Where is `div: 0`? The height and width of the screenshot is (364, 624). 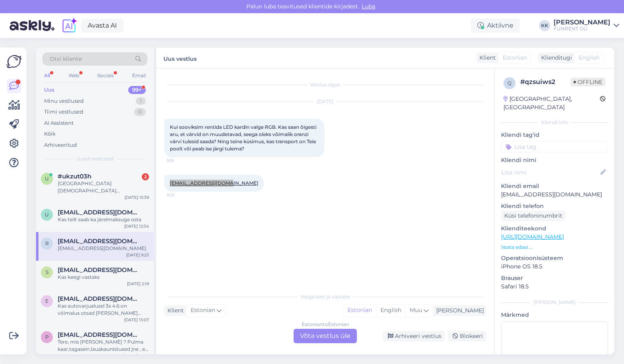
div: 0 is located at coordinates (140, 112).